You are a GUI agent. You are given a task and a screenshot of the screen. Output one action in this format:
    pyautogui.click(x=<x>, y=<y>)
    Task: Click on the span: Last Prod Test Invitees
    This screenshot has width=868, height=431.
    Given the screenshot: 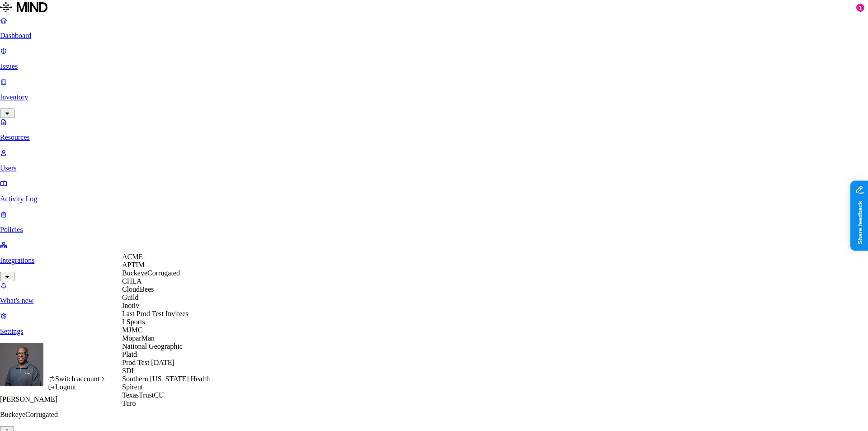 What is the action you would take?
    pyautogui.click(x=155, y=313)
    